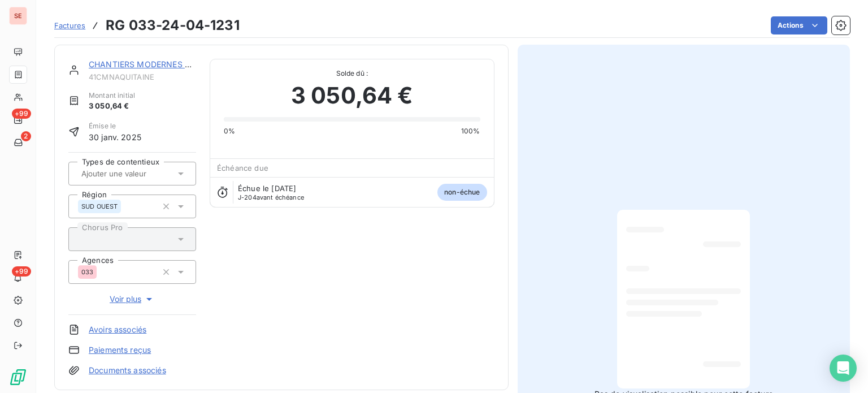 The height and width of the screenshot is (393, 868). I want to click on span: non-échue, so click(462, 192).